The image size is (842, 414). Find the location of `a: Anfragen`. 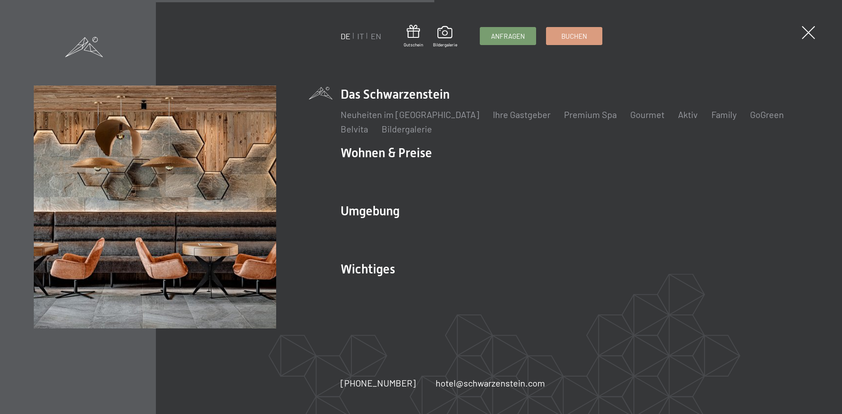

a: Anfragen is located at coordinates (508, 36).